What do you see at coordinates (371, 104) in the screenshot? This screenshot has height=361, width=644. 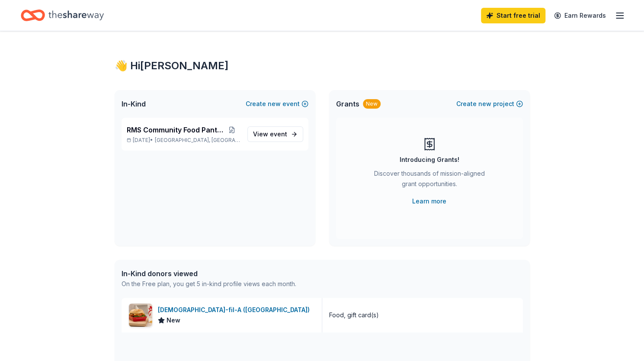 I see `div: New` at bounding box center [371, 104].